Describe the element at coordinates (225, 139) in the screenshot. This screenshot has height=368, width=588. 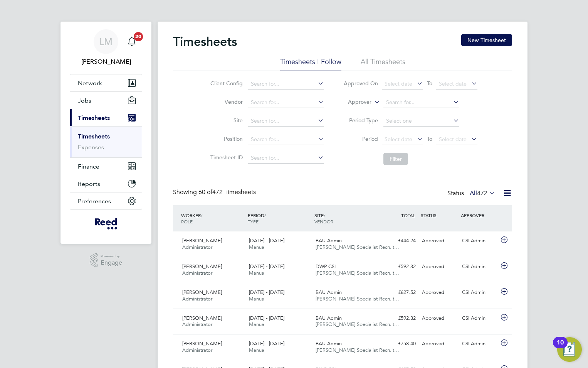
I see `label: Position` at that location.